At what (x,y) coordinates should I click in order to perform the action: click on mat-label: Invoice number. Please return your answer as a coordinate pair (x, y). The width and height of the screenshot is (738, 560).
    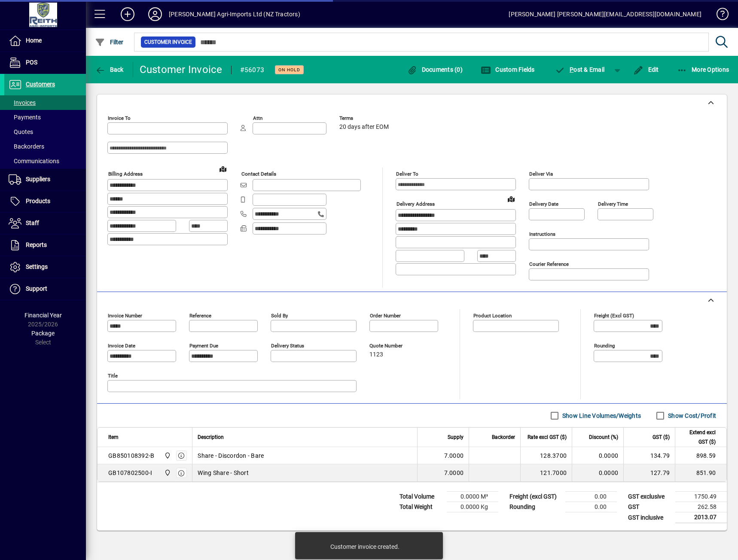
    Looking at the image, I should click on (125, 315).